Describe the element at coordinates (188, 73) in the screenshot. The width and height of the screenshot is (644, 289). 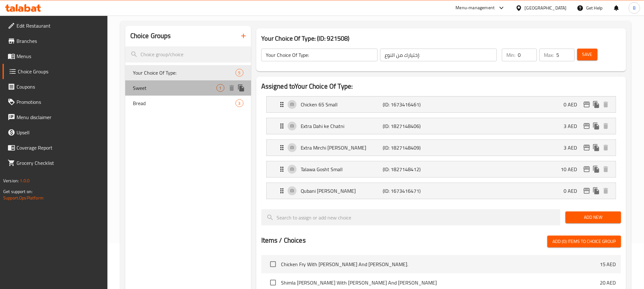
I see `div: Your Choice Of Type:5` at that location.